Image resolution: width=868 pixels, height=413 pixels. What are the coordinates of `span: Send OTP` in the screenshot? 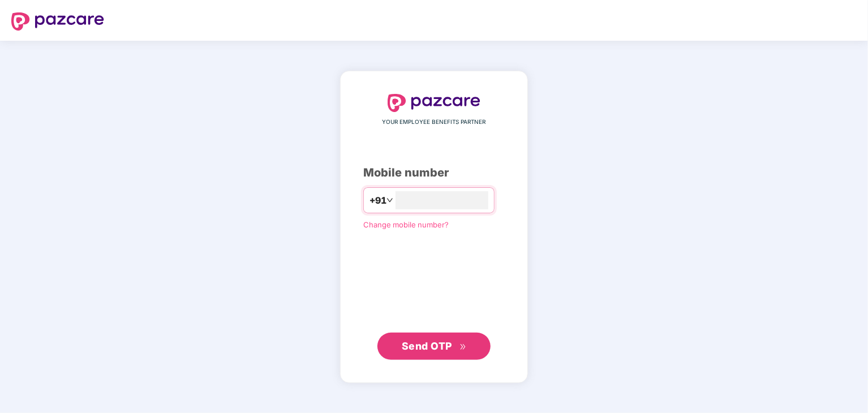 It's located at (427, 346).